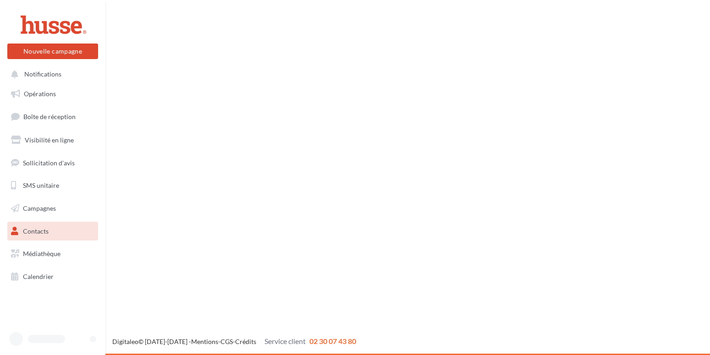 The image size is (710, 355). Describe the element at coordinates (53, 208) in the screenshot. I see `a: Campagnes` at that location.